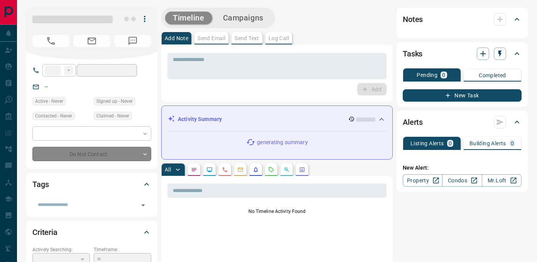  I want to click on svg: Requests, so click(271, 169).